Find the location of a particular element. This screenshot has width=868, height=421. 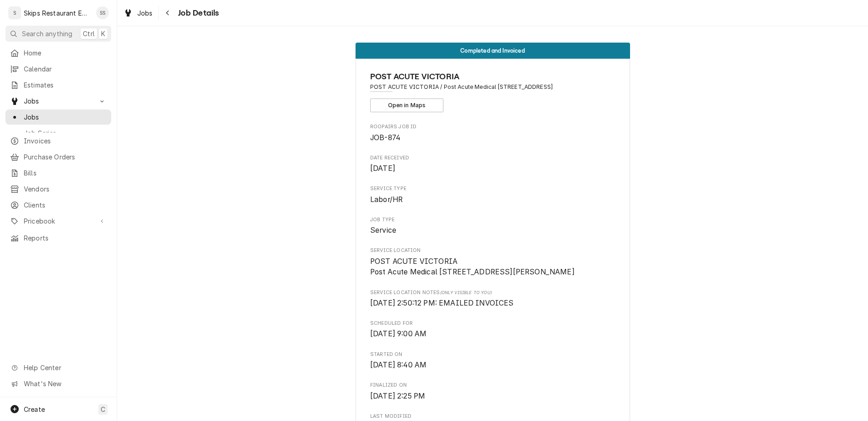

span: Purchase Orders is located at coordinates (65, 156).